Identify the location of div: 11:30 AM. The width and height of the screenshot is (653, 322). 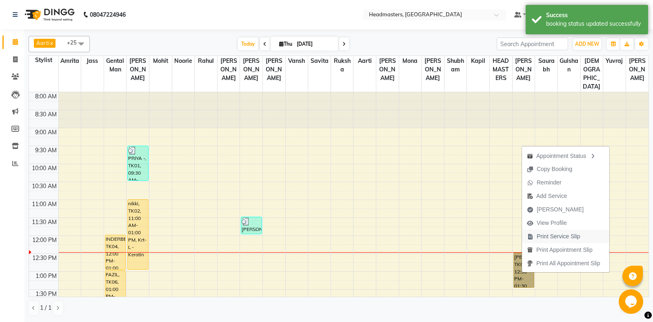
(44, 222).